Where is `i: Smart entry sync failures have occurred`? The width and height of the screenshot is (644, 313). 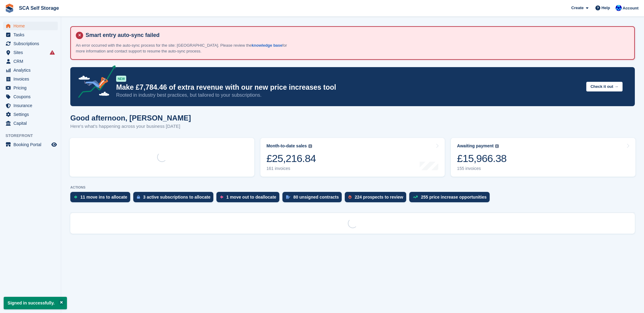
i: Smart entry sync failures have occurred is located at coordinates (52, 53).